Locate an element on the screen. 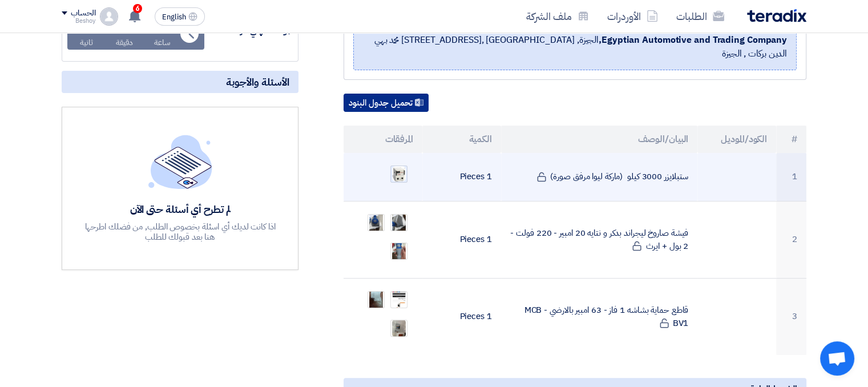 This screenshot has width=868, height=387. div: 55 is located at coordinates (125, 26).